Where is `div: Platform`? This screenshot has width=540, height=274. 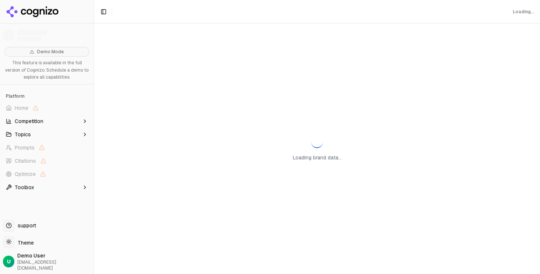
div: Platform is located at coordinates (47, 96).